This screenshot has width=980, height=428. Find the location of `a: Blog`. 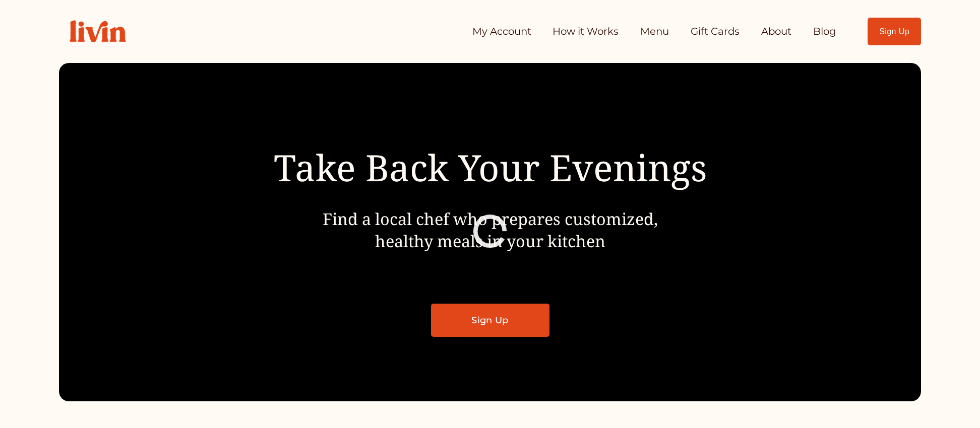

a: Blog is located at coordinates (825, 32).